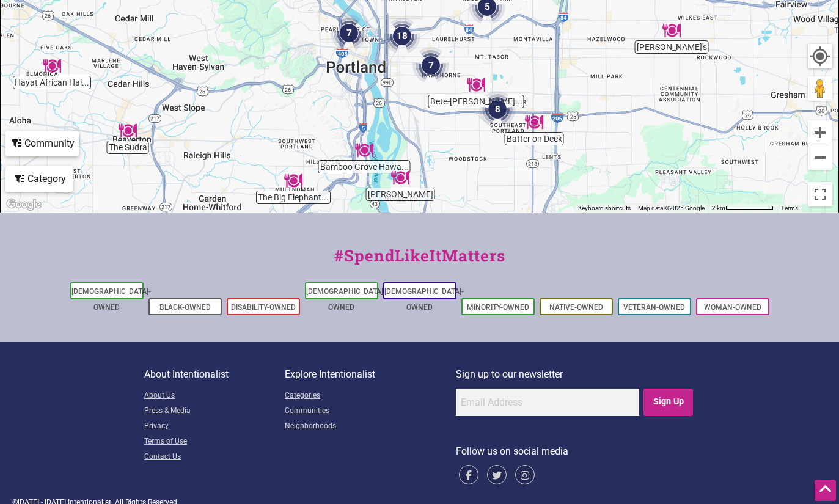 The height and width of the screenshot is (504, 839). Describe the element at coordinates (24, 204) in the screenshot. I see `img: Google` at that location.